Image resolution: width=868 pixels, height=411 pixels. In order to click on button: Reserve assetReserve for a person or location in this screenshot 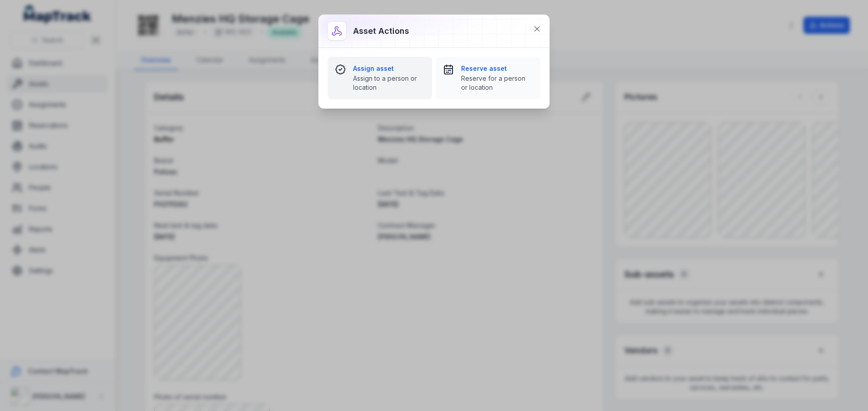, I will do `click(488, 78)`.